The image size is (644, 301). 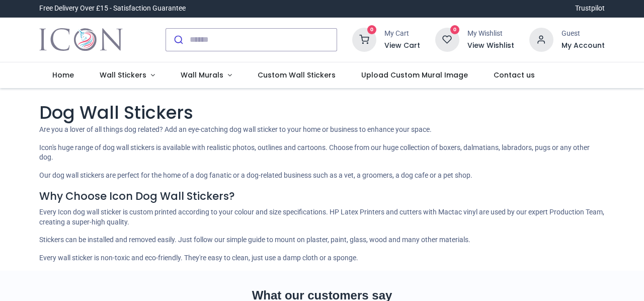 I want to click on span: Wall Murals, so click(x=202, y=75).